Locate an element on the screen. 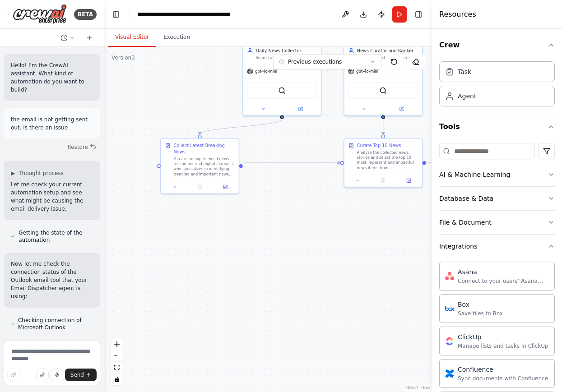 Image resolution: width=562 pixels, height=392 pixels. div: BETA is located at coordinates (85, 14).